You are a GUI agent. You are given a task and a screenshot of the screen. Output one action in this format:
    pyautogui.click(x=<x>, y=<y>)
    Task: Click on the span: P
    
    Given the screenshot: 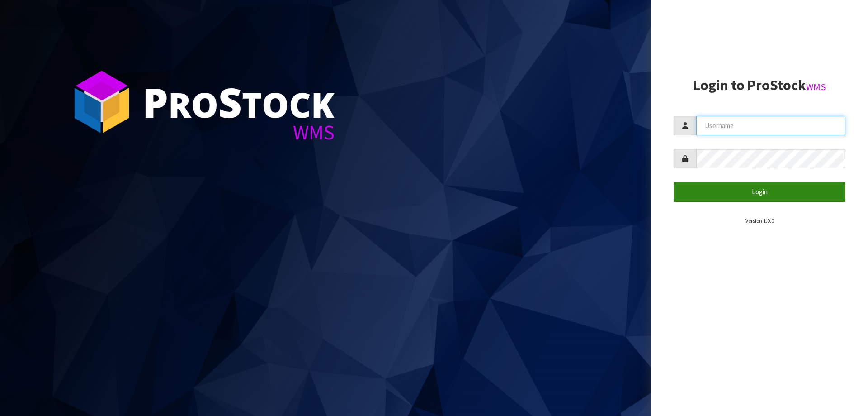 What is the action you would take?
    pyautogui.click(x=155, y=102)
    